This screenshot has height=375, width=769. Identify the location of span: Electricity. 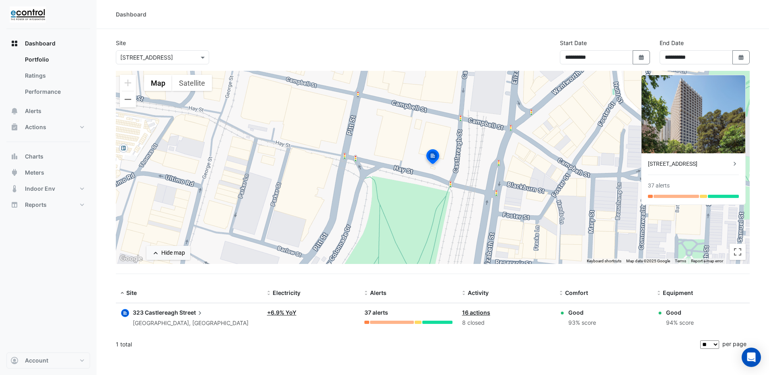
(286, 292).